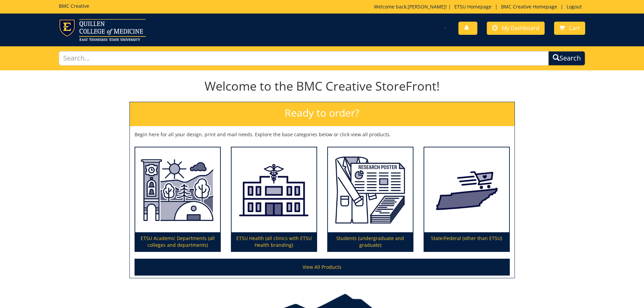 The width and height of the screenshot is (644, 308). What do you see at coordinates (575, 28) in the screenshot?
I see `span: Cart` at bounding box center [575, 28].